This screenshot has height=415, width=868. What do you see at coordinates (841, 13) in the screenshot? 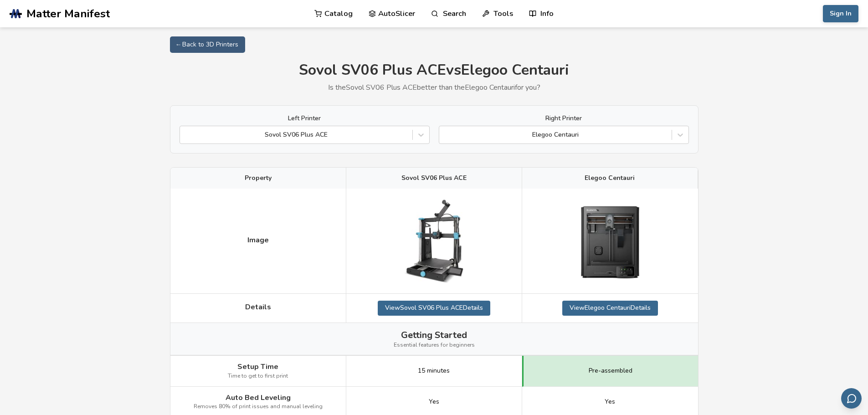
I see `button: Sign In` at bounding box center [841, 13].